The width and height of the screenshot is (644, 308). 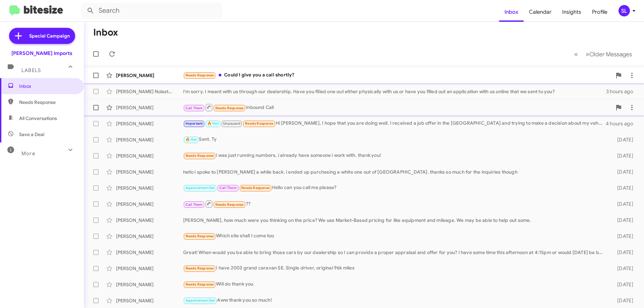 I want to click on button: Next, so click(x=609, y=54).